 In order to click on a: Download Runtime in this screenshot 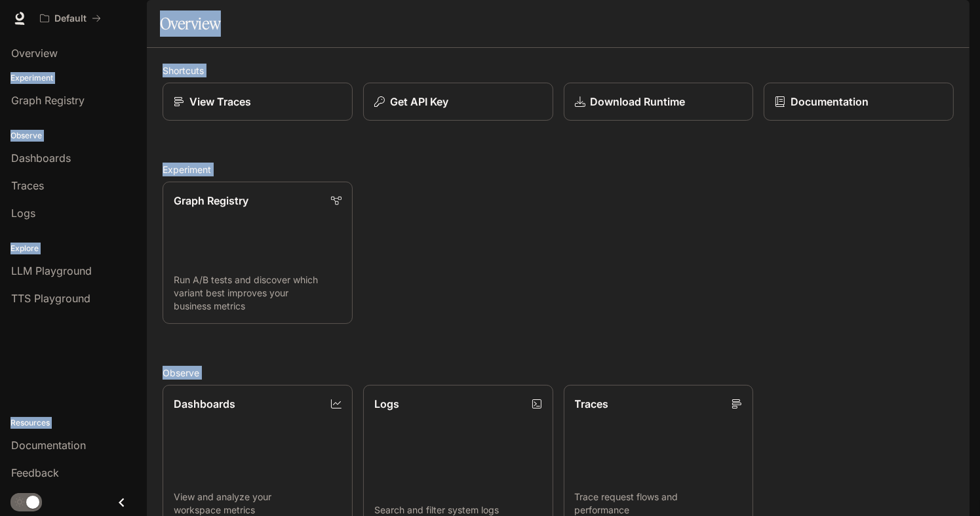, I will do `click(659, 102)`.